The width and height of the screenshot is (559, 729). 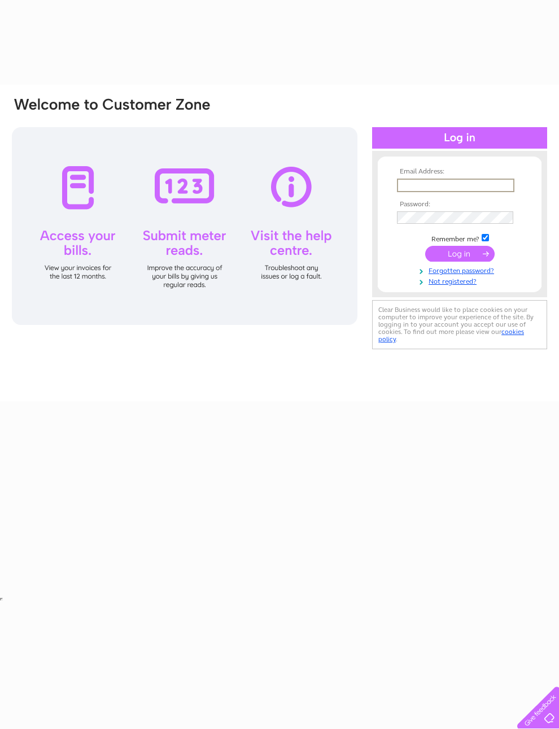 I want to click on td: Remember me?, so click(x=460, y=238).